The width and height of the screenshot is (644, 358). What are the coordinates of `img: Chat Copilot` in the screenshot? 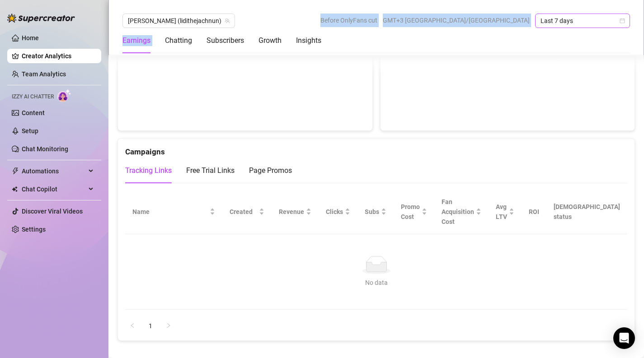 It's located at (15, 189).